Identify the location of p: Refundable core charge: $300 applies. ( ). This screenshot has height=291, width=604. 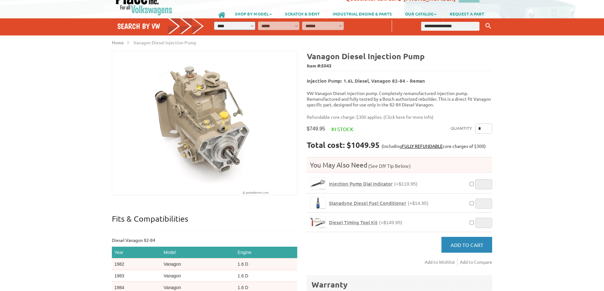
(397, 117).